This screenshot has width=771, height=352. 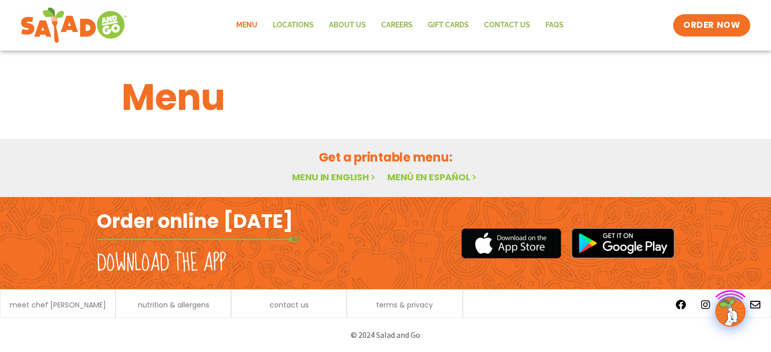 I want to click on span: terms & privacy, so click(x=404, y=305).